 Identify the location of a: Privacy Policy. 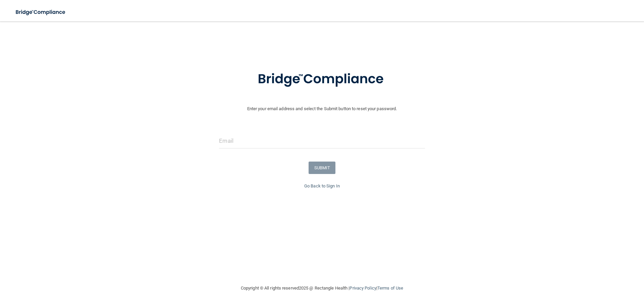
(363, 287).